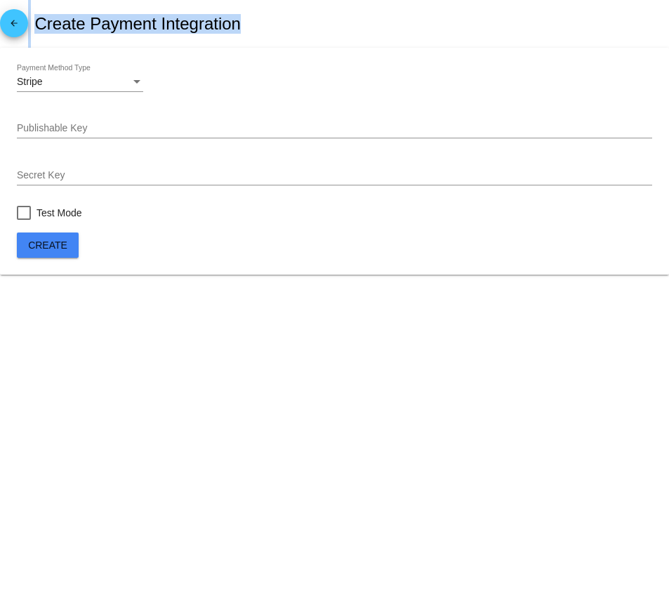  What do you see at coordinates (138, 24) in the screenshot?
I see `h2: Create Payment Integration` at bounding box center [138, 24].